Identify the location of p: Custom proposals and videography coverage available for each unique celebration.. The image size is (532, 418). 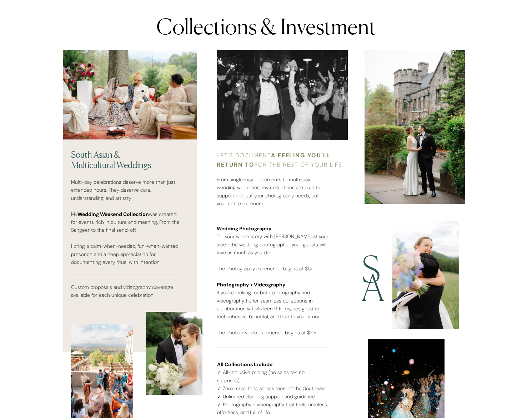
(127, 297).